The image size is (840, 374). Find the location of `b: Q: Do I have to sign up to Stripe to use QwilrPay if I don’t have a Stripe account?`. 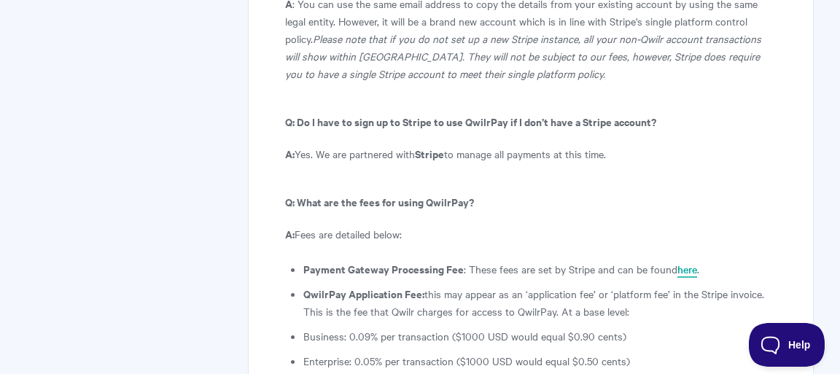

b: Q: Do I have to sign up to Stripe to use QwilrPay if I don’t have a Stripe account? is located at coordinates (470, 121).